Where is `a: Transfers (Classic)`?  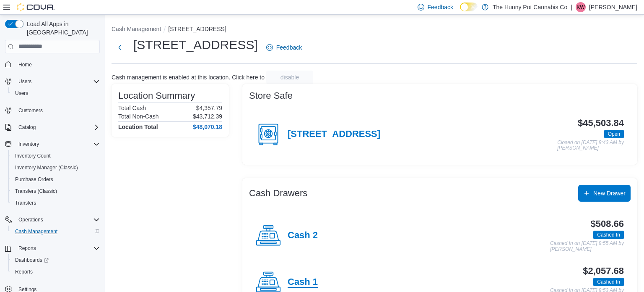 a: Transfers (Classic) is located at coordinates (36, 191).